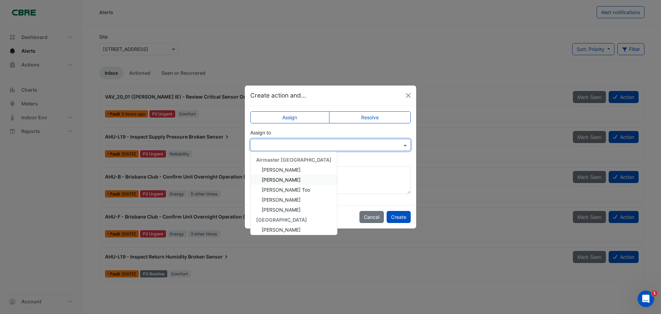  I want to click on button: Create, so click(399, 217).